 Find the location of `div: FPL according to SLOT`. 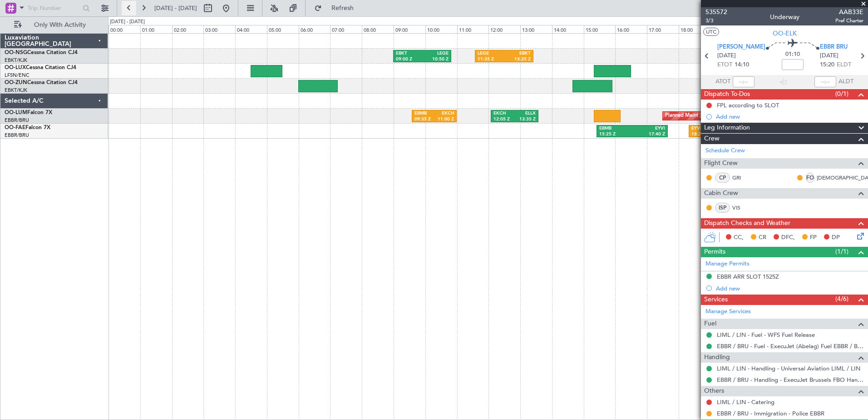

div: FPL according to SLOT is located at coordinates (748, 105).